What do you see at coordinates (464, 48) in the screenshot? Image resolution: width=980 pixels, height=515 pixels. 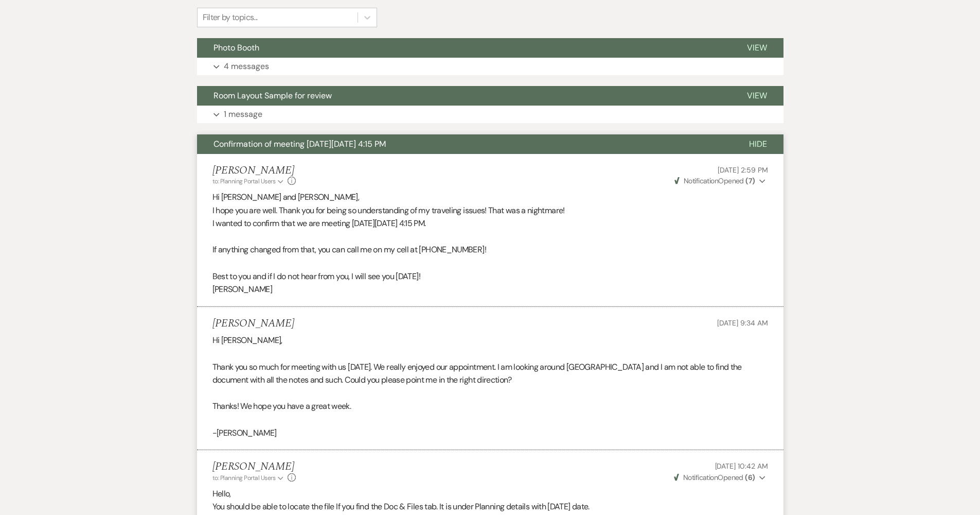 I see `button: Photo Booth` at bounding box center [464, 48].